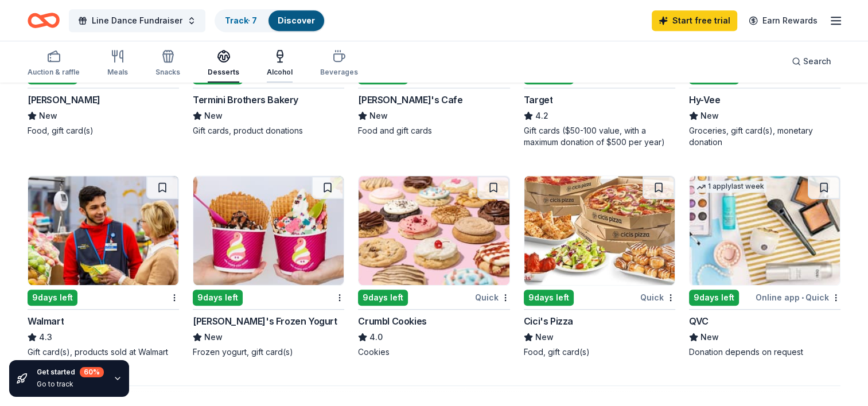  I want to click on a: Earn Rewards, so click(783, 21).